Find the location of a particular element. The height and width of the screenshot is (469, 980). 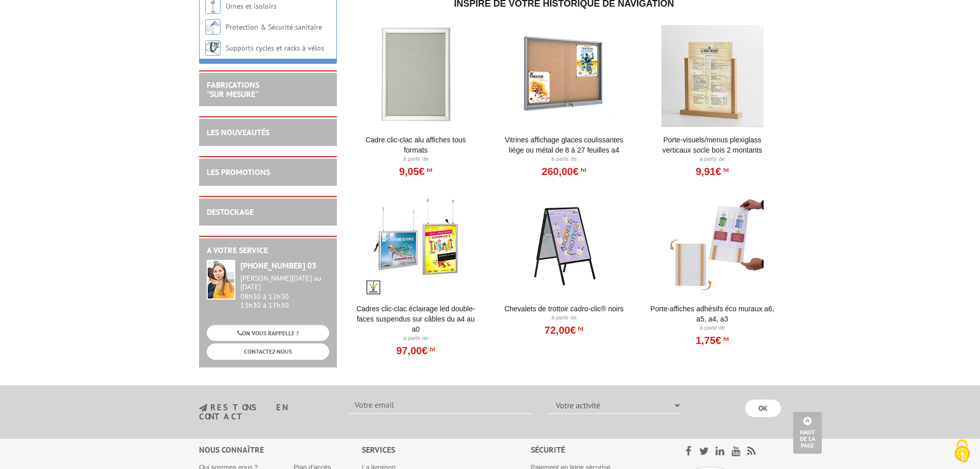

a: Urnes et isoloirs is located at coordinates (251, 6).